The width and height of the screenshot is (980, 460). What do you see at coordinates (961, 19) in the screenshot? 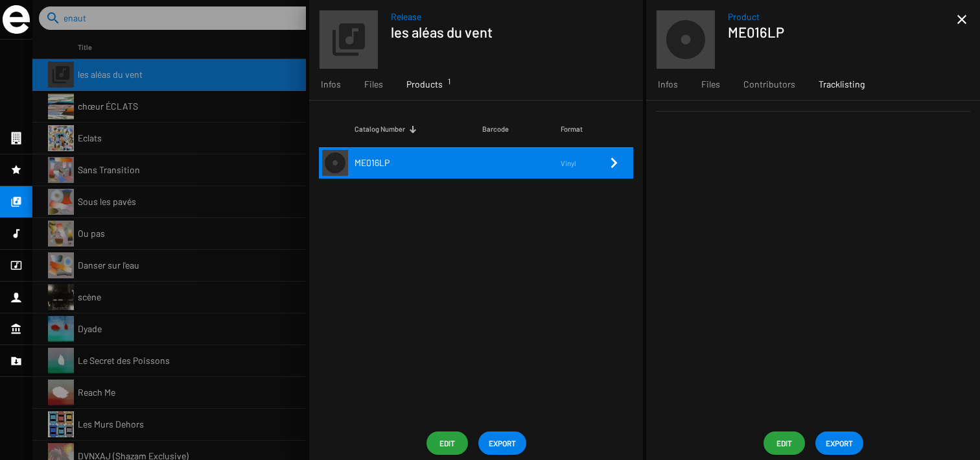
I see `mat-icon: close` at bounding box center [961, 19].